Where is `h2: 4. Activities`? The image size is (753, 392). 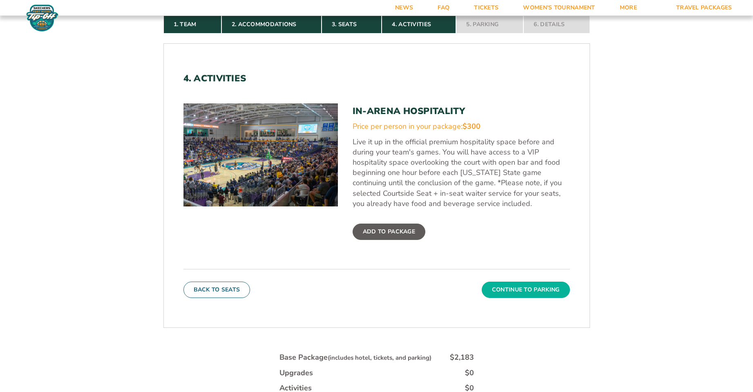
h2: 4. Activities is located at coordinates (377, 78).